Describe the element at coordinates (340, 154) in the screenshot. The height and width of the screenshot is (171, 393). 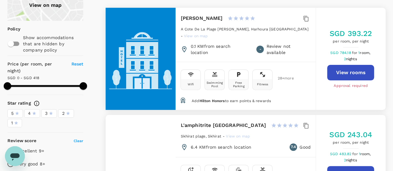
I see `span: SGD 483.82` at that location.